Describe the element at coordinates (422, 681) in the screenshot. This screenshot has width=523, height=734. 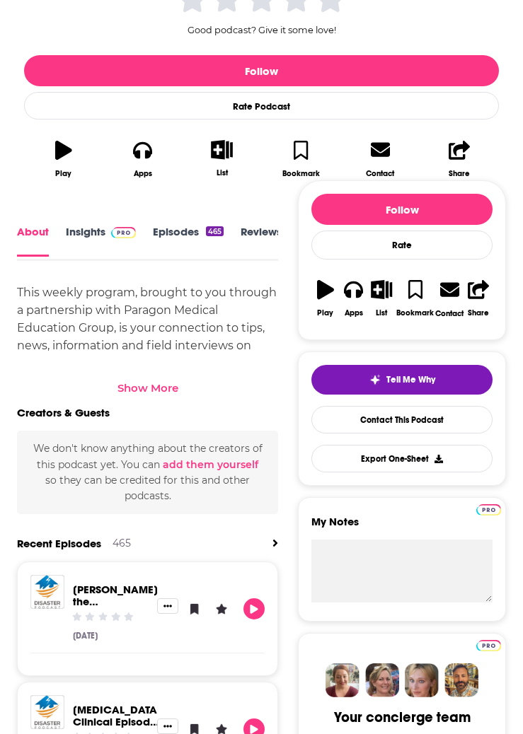
I see `img: Jules Profile` at that location.